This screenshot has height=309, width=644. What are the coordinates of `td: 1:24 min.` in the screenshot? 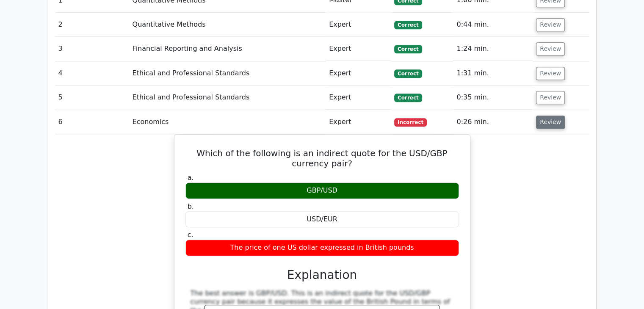 It's located at (493, 49).